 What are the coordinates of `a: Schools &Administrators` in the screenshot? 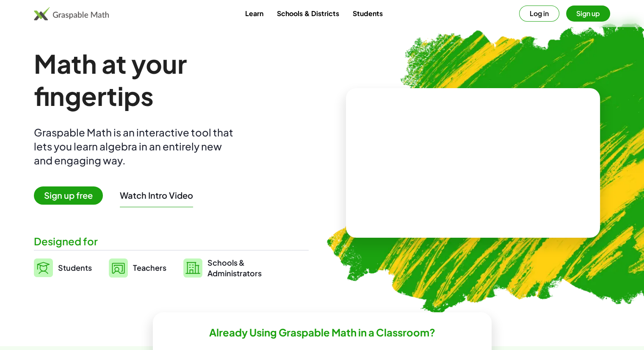 It's located at (222, 268).